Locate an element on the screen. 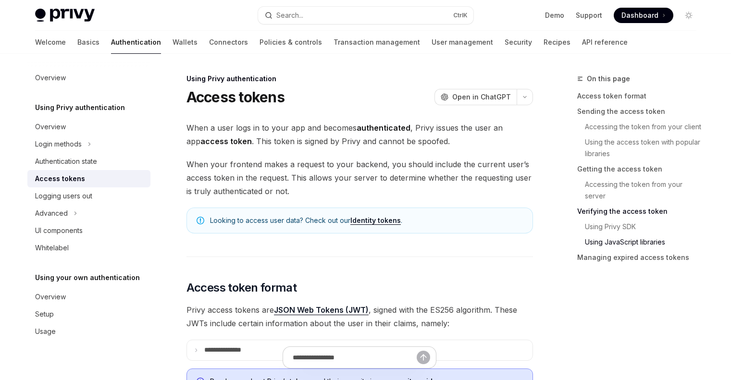 The height and width of the screenshot is (380, 731). h5: Using Privy authentication is located at coordinates (80, 108).